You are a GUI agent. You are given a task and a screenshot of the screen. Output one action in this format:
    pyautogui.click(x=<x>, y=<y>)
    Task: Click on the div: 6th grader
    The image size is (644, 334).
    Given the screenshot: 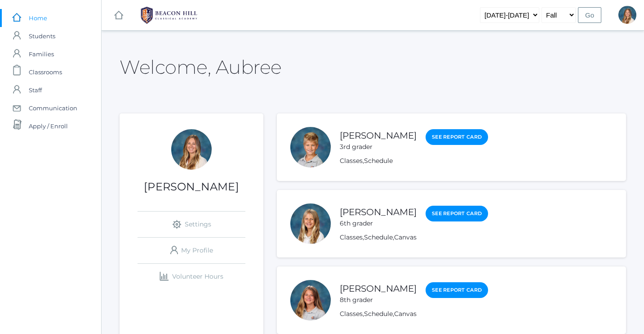 What is the action you would take?
    pyautogui.click(x=378, y=223)
    